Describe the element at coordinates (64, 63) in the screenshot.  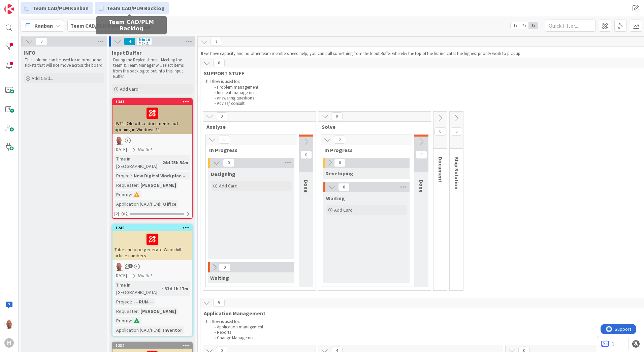
I see `p: This column can be used for informational tickets that will not move across the board` at that location.